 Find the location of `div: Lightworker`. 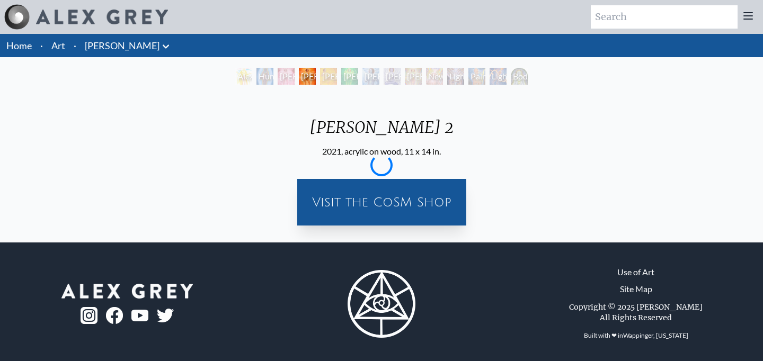

div: Lightworker is located at coordinates (498, 76).